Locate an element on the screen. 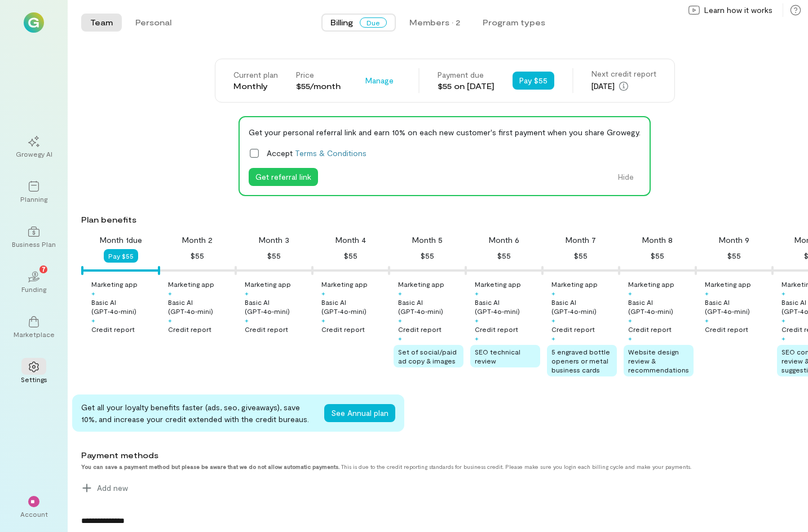 The image size is (808, 532). div: Month 4 is located at coordinates (350, 240).